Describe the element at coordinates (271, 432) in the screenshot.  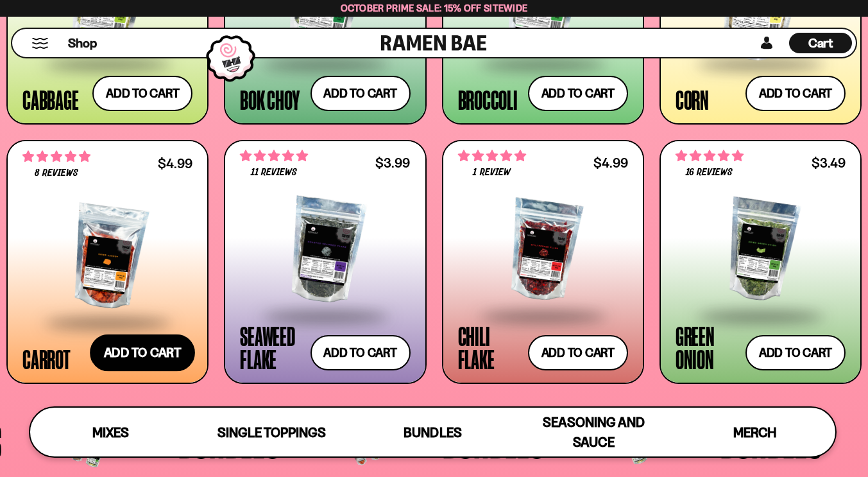
I see `span: Single Toppings` at that location.